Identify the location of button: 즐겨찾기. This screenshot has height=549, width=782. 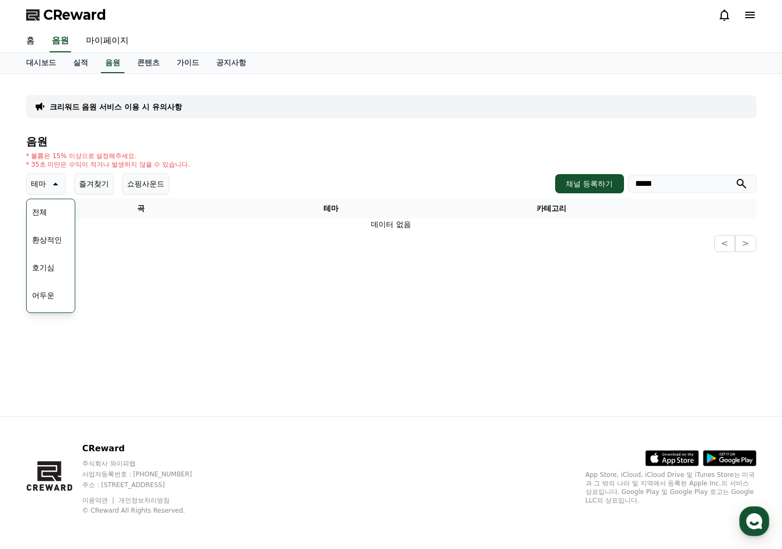
(94, 184).